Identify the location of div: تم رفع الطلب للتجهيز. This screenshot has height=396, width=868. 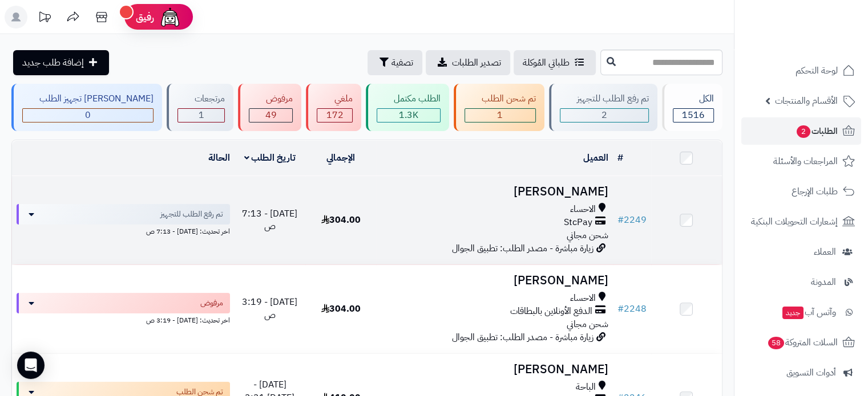
(604, 99).